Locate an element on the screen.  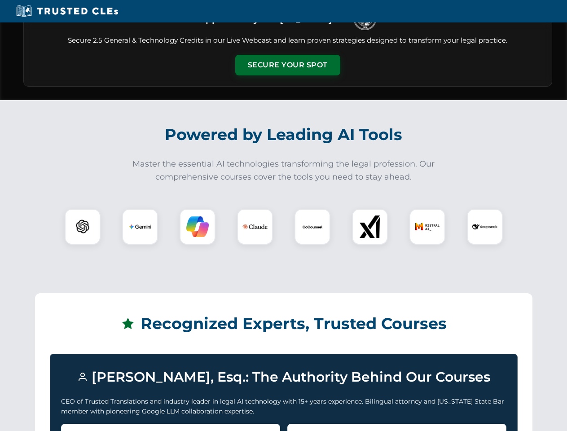
div: xAI is located at coordinates (370, 227).